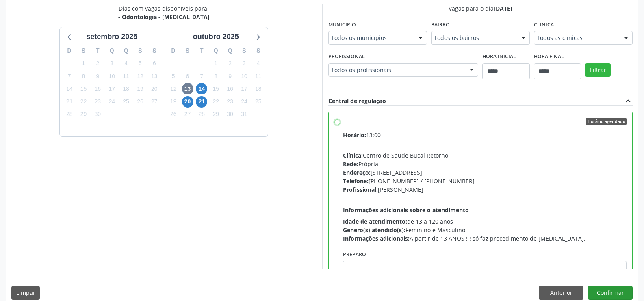 The image size is (644, 301). Describe the element at coordinates (353, 155) in the screenshot. I see `span: Clínica:` at that location.